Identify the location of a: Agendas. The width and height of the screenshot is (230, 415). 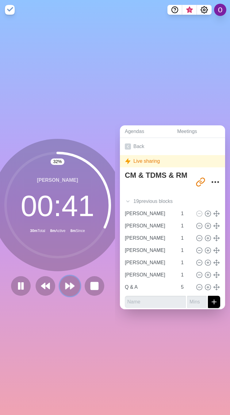
(146, 131).